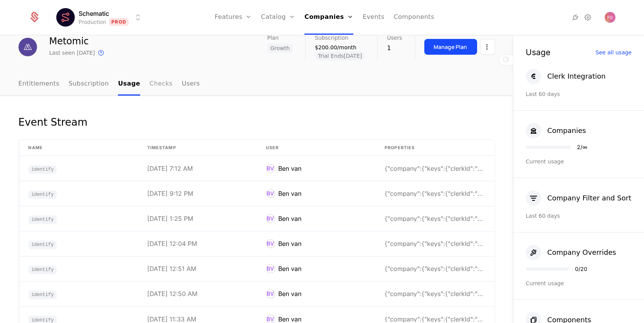  Describe the element at coordinates (88, 84) in the screenshot. I see `a: Subscription` at that location.